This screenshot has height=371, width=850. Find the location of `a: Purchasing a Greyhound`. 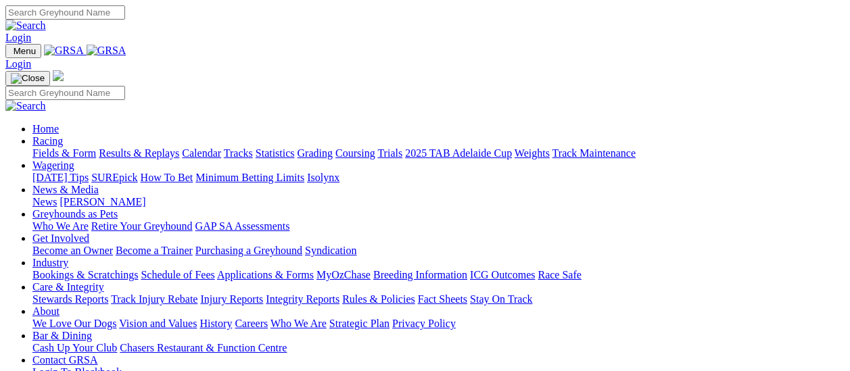

a: Purchasing a Greyhound is located at coordinates (249, 250).